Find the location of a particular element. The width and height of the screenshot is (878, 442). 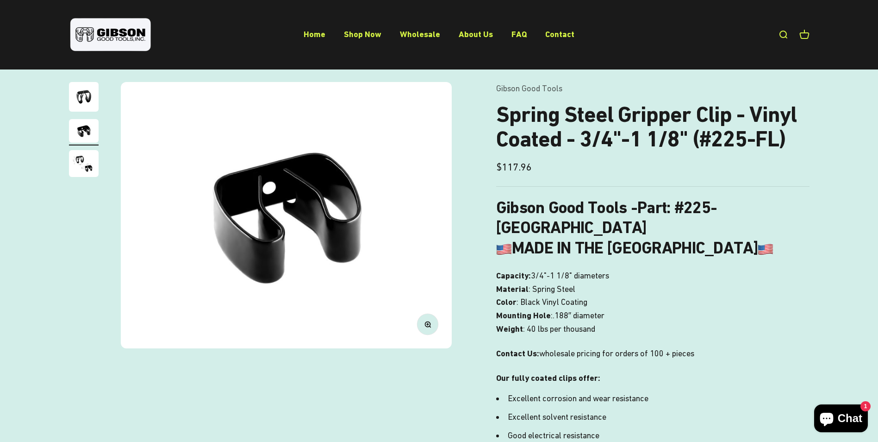

strong: Color is located at coordinates (507, 301).